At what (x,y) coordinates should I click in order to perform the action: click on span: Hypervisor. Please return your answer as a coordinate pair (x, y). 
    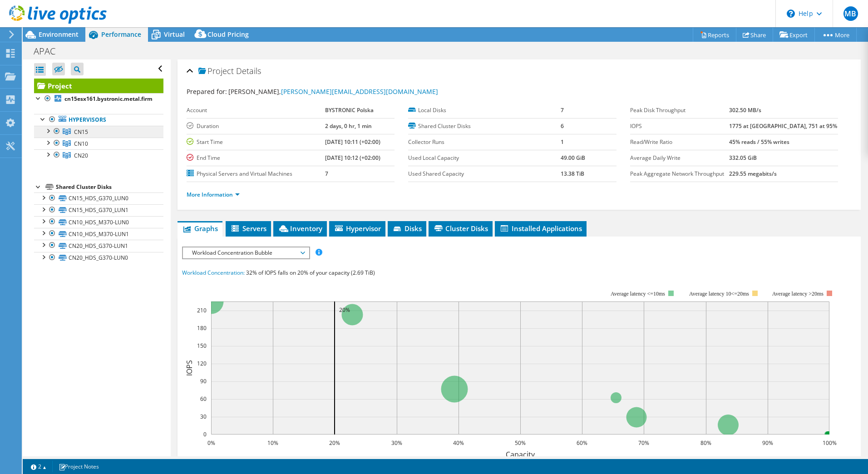
    Looking at the image, I should click on (357, 229).